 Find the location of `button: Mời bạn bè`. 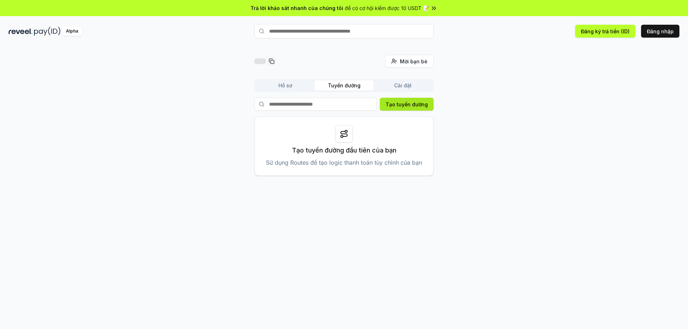

button: Mời bạn bè is located at coordinates (409, 61).